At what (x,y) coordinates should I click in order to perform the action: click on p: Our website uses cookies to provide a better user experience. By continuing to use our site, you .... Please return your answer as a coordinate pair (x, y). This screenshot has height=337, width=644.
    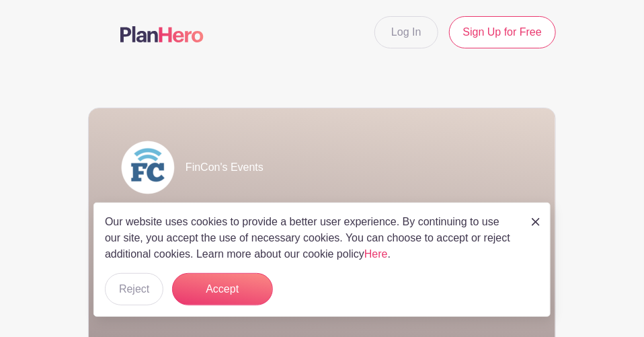
    Looking at the image, I should click on (311, 238).